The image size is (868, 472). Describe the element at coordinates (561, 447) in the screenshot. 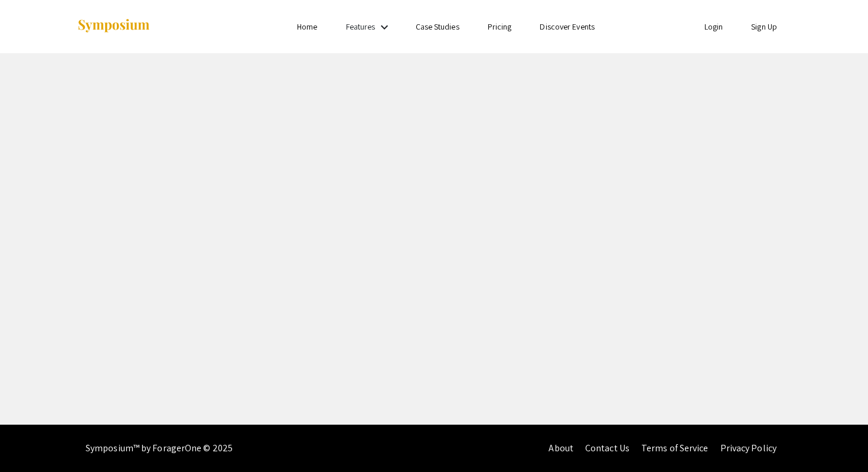

I see `a: About` at that location.